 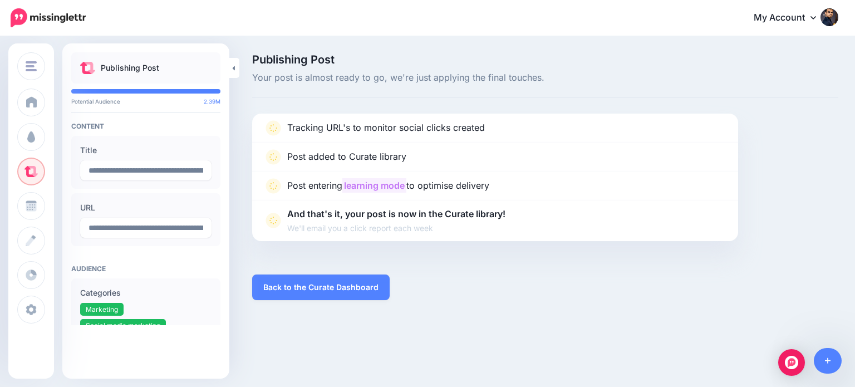 I want to click on span: Publishing Post, so click(x=545, y=60).